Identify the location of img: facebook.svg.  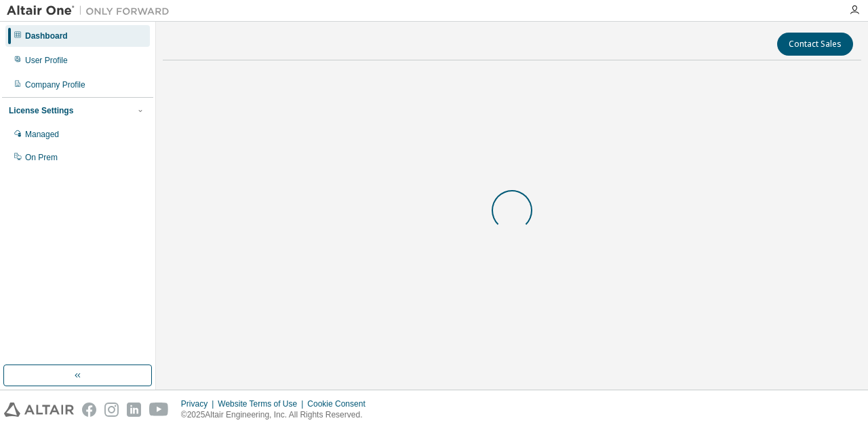
(89, 409).